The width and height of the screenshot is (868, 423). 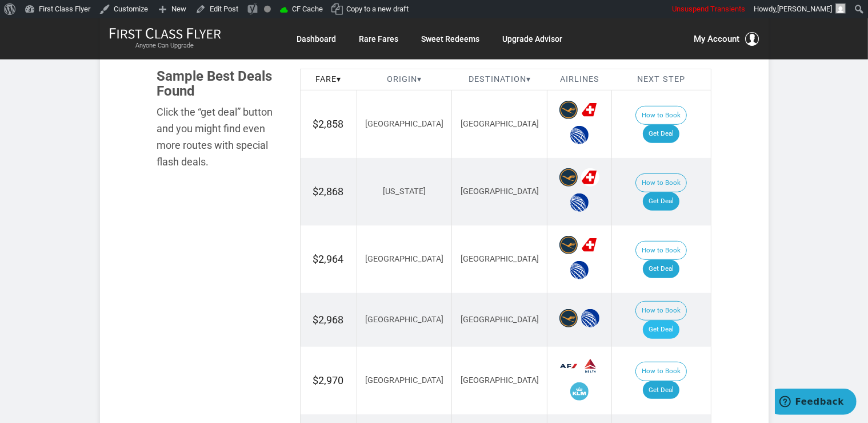 I want to click on span: KLM, so click(x=580, y=391).